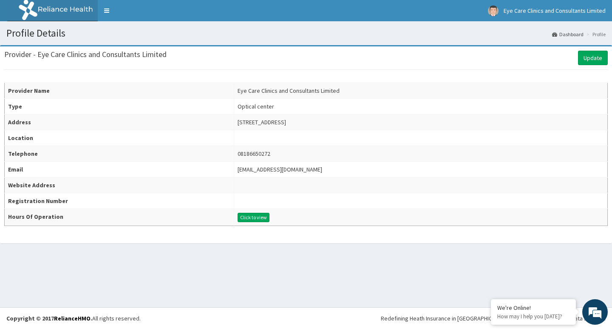  What do you see at coordinates (533, 307) in the screenshot?
I see `div: We're Online!` at bounding box center [533, 307].